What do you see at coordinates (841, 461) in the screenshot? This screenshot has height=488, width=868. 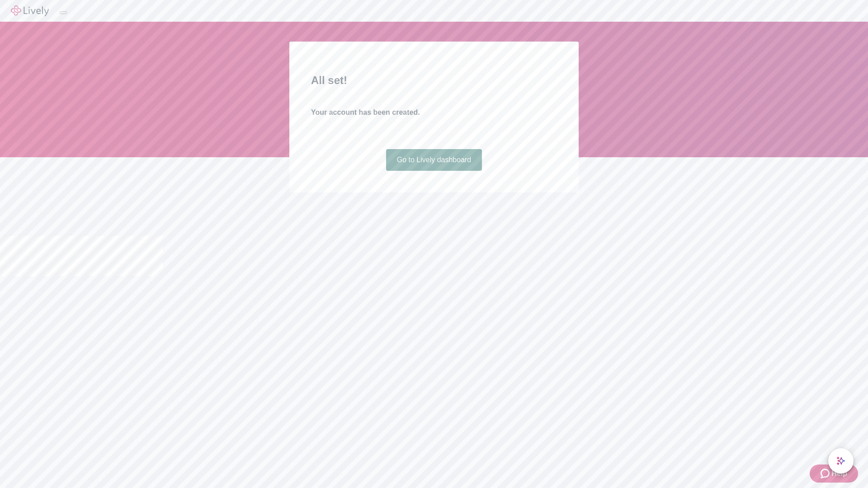 I see `button: chat` at bounding box center [841, 461].